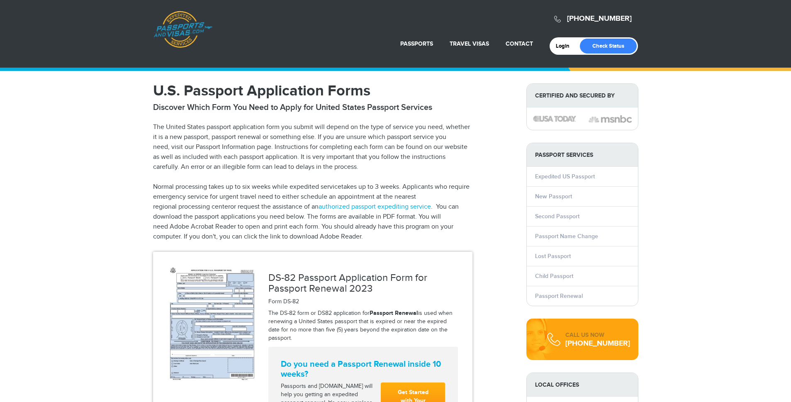 This screenshot has width=791, height=402. Describe the element at coordinates (363, 369) in the screenshot. I see `strong: Do you need a Passport Renewal inside 10 weeks?` at that location.